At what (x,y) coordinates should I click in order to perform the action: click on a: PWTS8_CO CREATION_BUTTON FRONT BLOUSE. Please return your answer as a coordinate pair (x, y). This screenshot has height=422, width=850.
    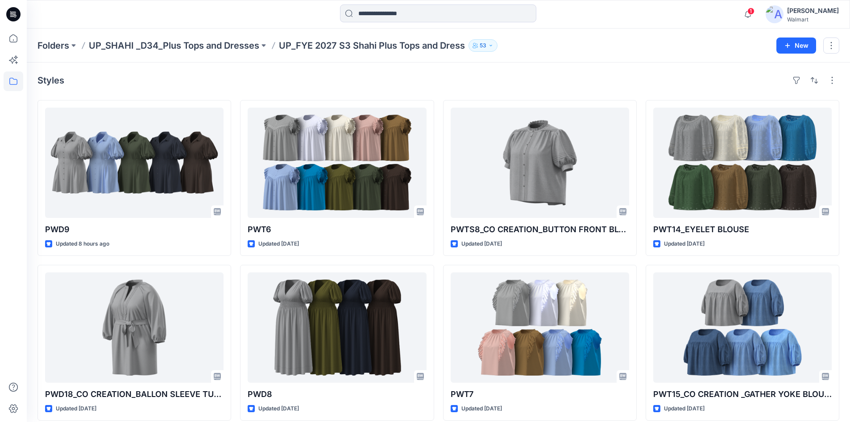
    Looking at the image, I should click on (540, 162).